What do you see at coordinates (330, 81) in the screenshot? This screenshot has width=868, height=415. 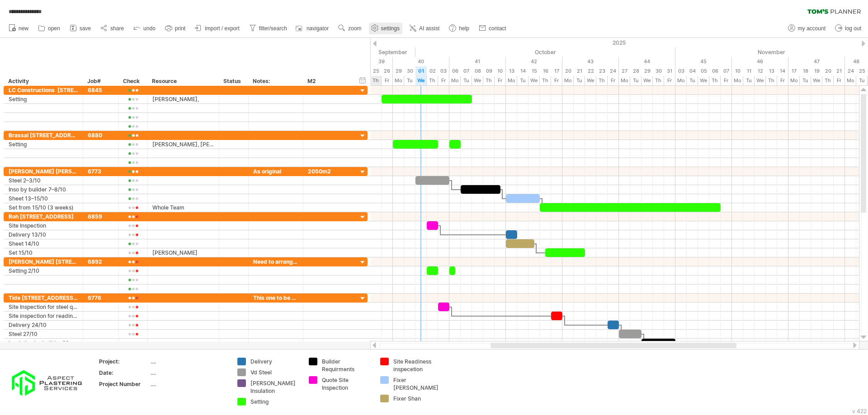 I see `div: M2` at bounding box center [330, 81].